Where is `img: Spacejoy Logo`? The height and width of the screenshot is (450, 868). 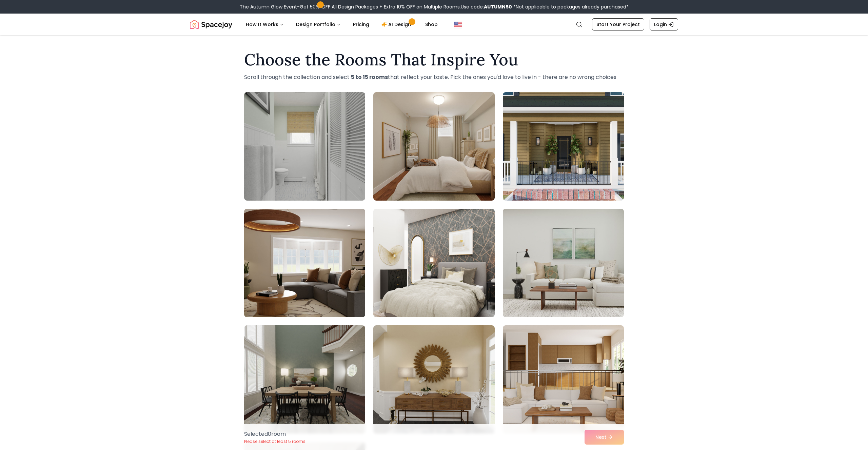
img: Spacejoy Logo is located at coordinates (211, 25).